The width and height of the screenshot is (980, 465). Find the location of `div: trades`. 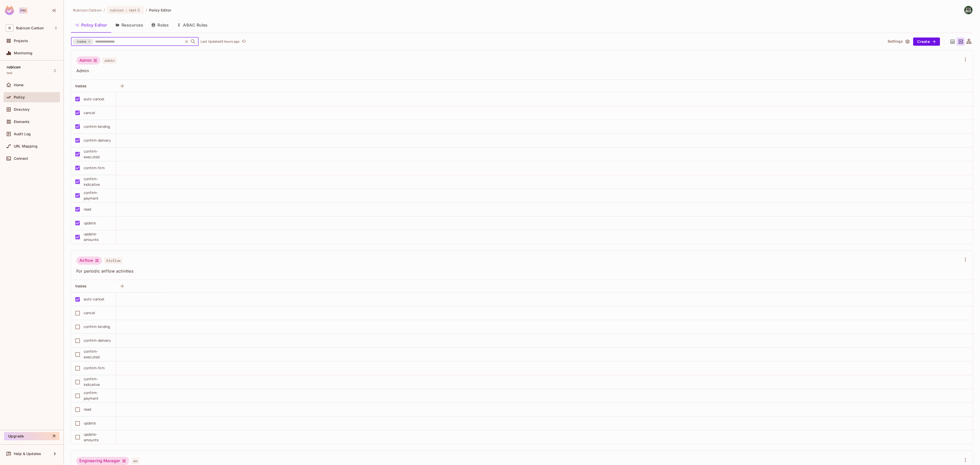

div: trades is located at coordinates (83, 42).